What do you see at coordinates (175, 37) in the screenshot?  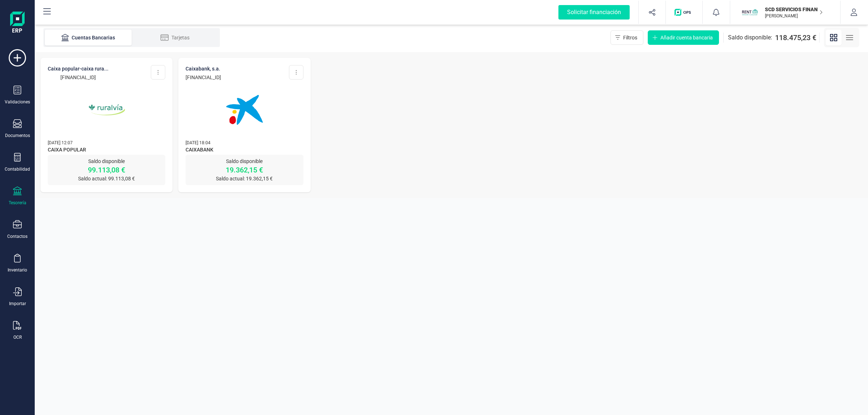 I see `div: Tarjetas` at bounding box center [175, 37].